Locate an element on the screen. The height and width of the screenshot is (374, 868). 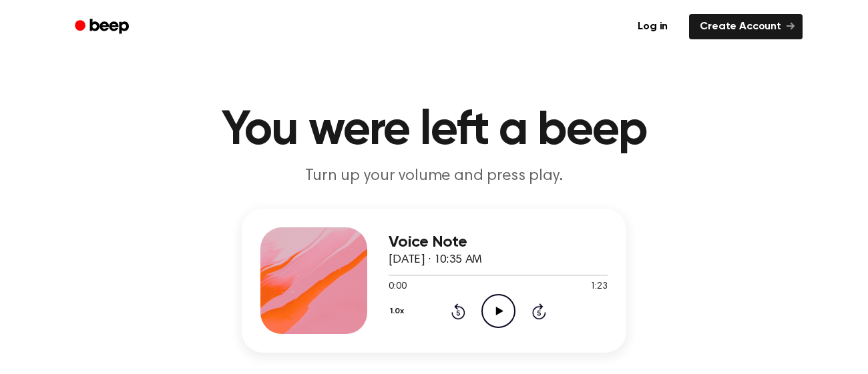
span: 1:23 is located at coordinates (599, 287).